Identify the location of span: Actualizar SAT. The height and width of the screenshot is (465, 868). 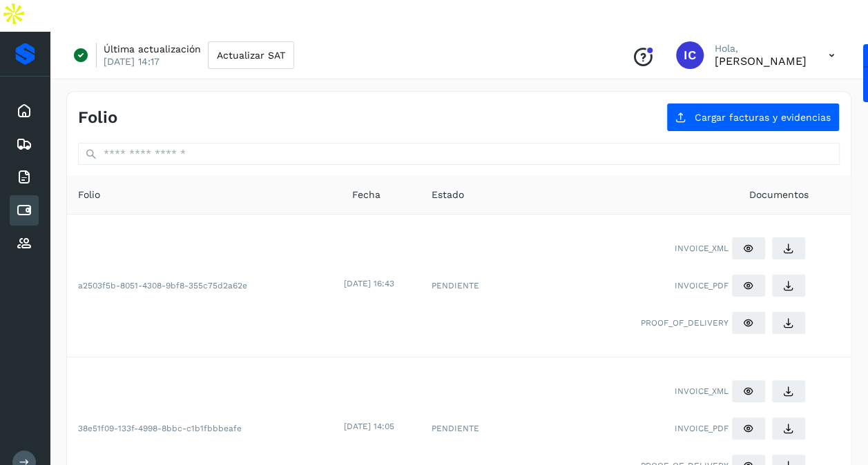
(250, 55).